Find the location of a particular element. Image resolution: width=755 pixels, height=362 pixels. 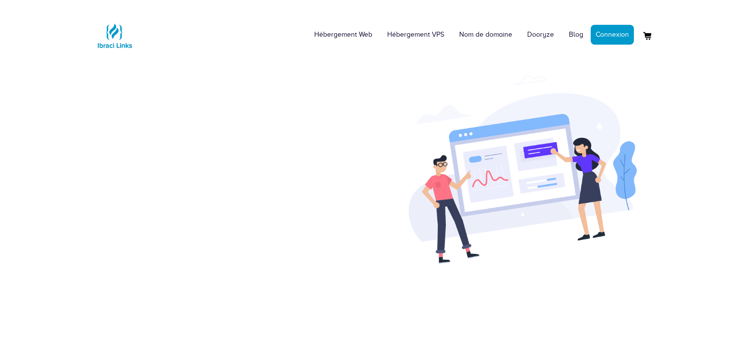

a: Nom de domaine is located at coordinates (486, 35).